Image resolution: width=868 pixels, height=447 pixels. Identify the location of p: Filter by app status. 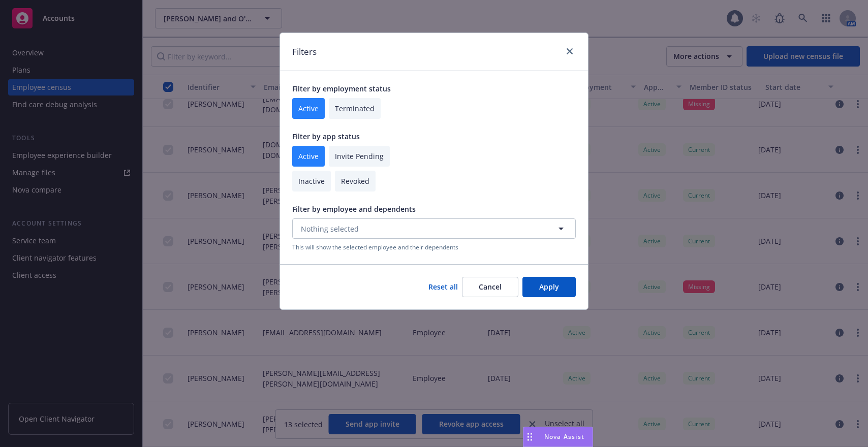
(434, 136).